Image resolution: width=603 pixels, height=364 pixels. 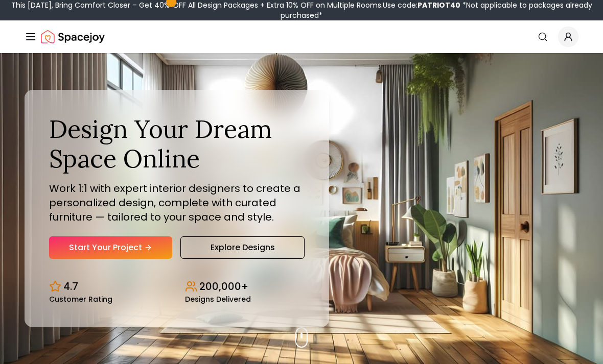 What do you see at coordinates (73, 37) in the screenshot?
I see `a: Spacejoy` at bounding box center [73, 37].